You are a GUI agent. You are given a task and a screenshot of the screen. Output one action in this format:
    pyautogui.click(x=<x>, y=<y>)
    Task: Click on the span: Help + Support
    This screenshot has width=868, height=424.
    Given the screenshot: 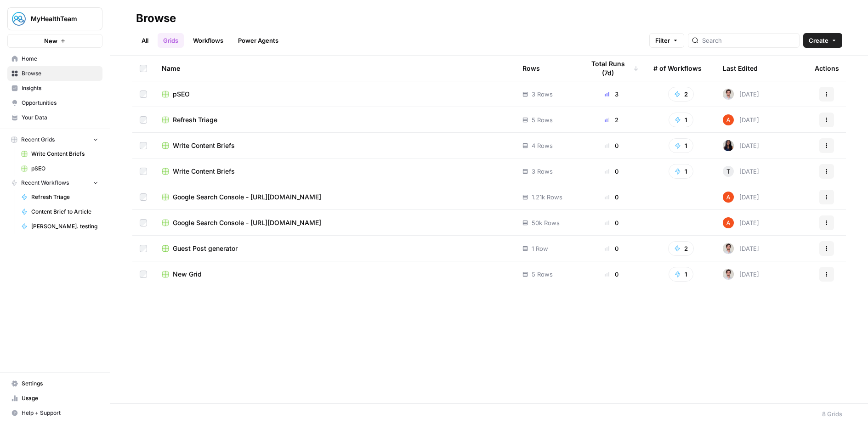 What is the action you would take?
    pyautogui.click(x=59, y=413)
    